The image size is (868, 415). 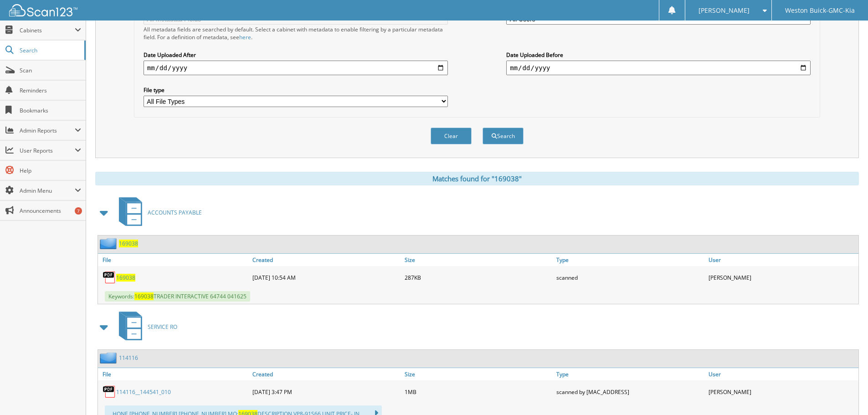 I want to click on button: Search, so click(x=503, y=136).